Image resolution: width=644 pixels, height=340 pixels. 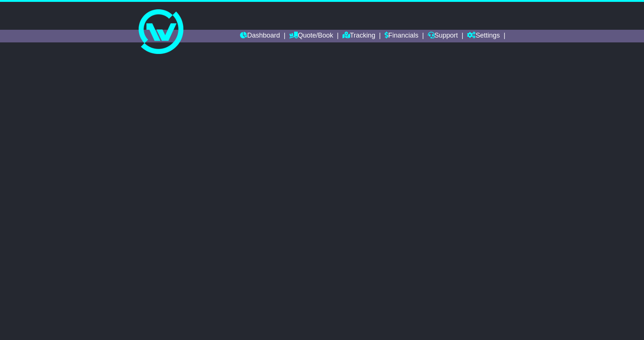 What do you see at coordinates (260, 36) in the screenshot?
I see `a: Dashboard` at bounding box center [260, 36].